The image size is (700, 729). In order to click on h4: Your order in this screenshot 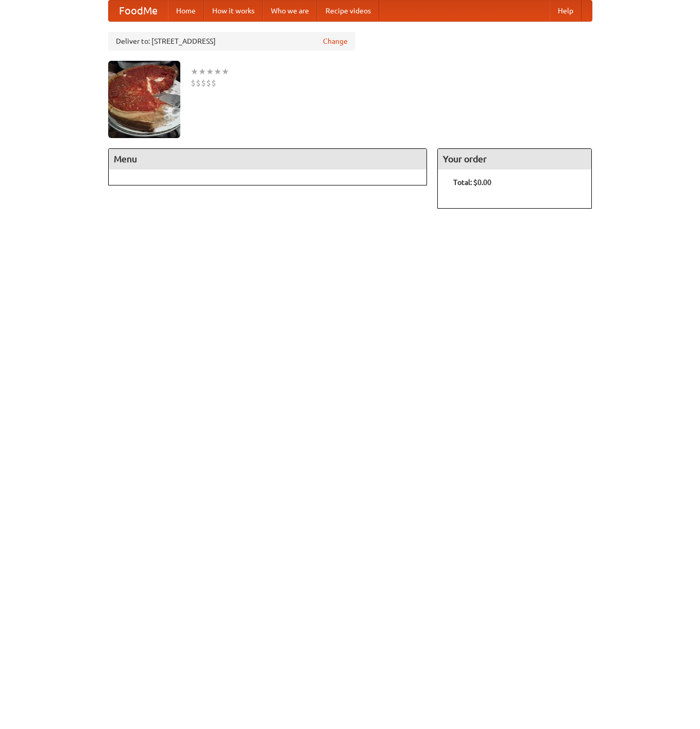, I will do `click(515, 159)`.